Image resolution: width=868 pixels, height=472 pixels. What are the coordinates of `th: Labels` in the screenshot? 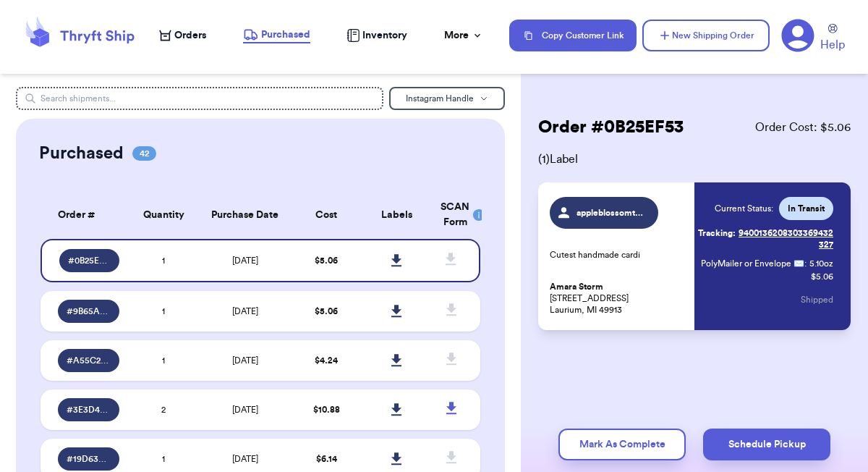 It's located at (396, 215).